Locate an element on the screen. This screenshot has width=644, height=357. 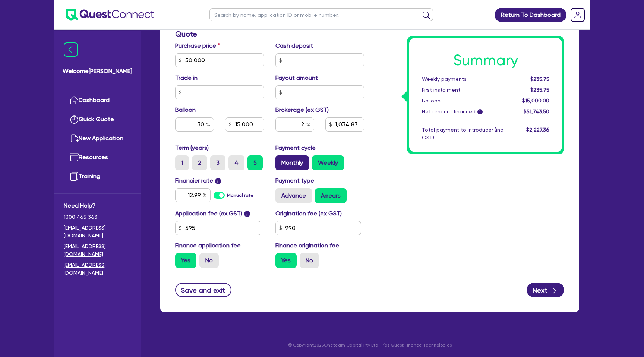
div: Net amount financed is located at coordinates (462, 111).